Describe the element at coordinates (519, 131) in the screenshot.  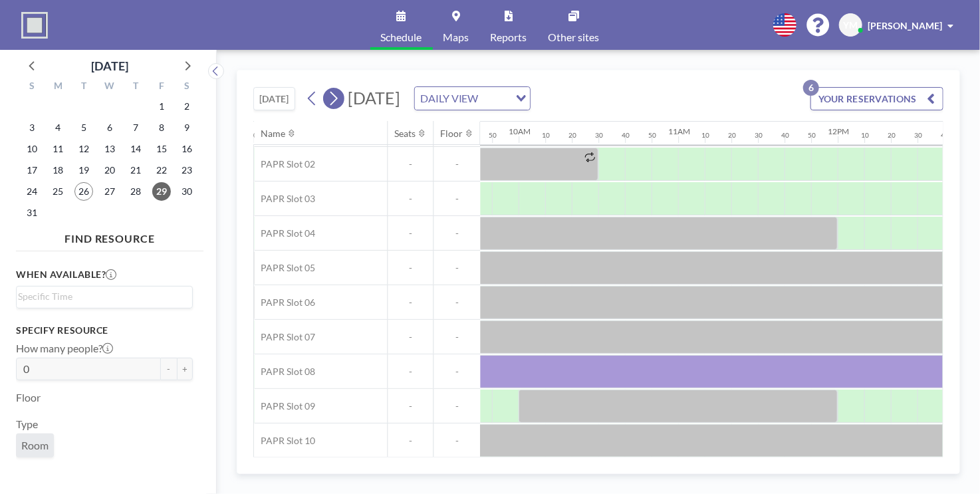
I see `div: 10AM` at that location.